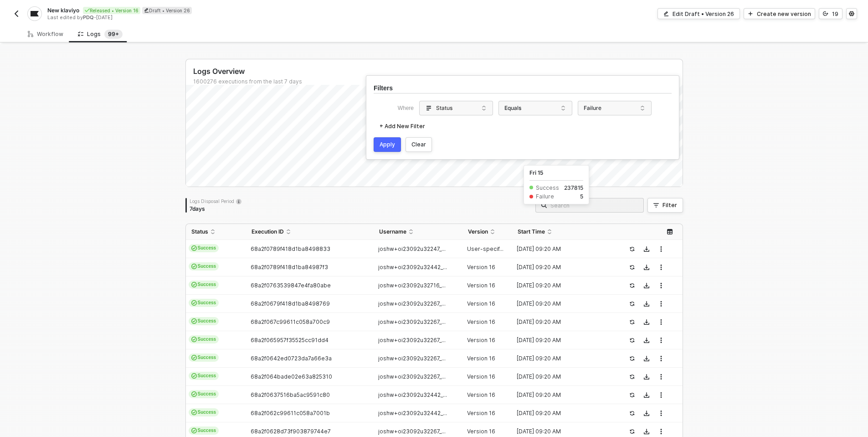  Describe the element at coordinates (612, 108) in the screenshot. I see `div: Failure` at that location.